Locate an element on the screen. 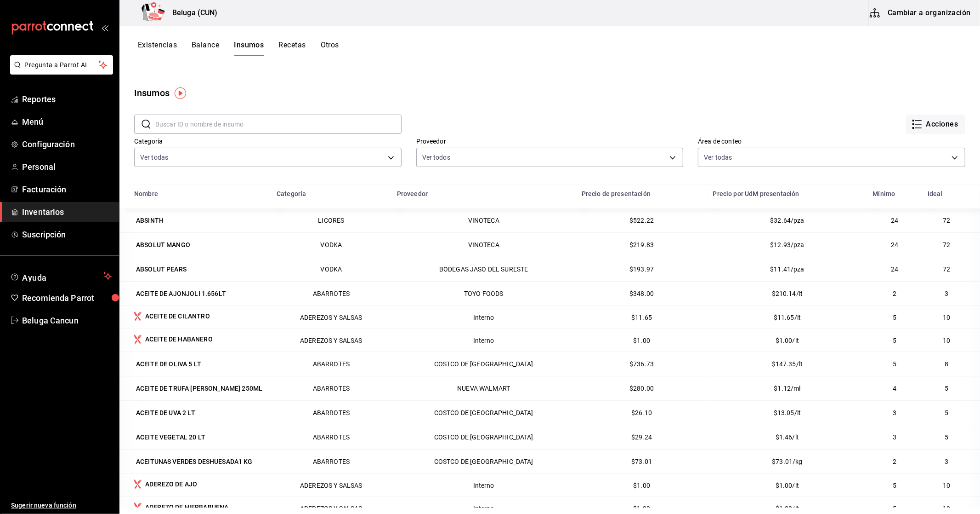  span: 2 is located at coordinates (895, 461).